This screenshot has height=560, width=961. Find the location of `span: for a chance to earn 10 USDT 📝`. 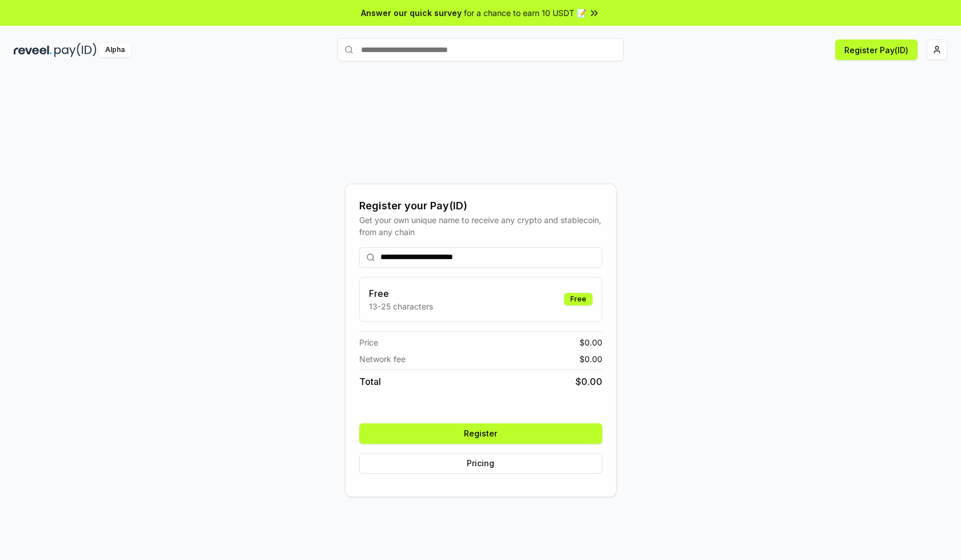

span: for a chance to earn 10 USDT 📝 is located at coordinates (526, 13).